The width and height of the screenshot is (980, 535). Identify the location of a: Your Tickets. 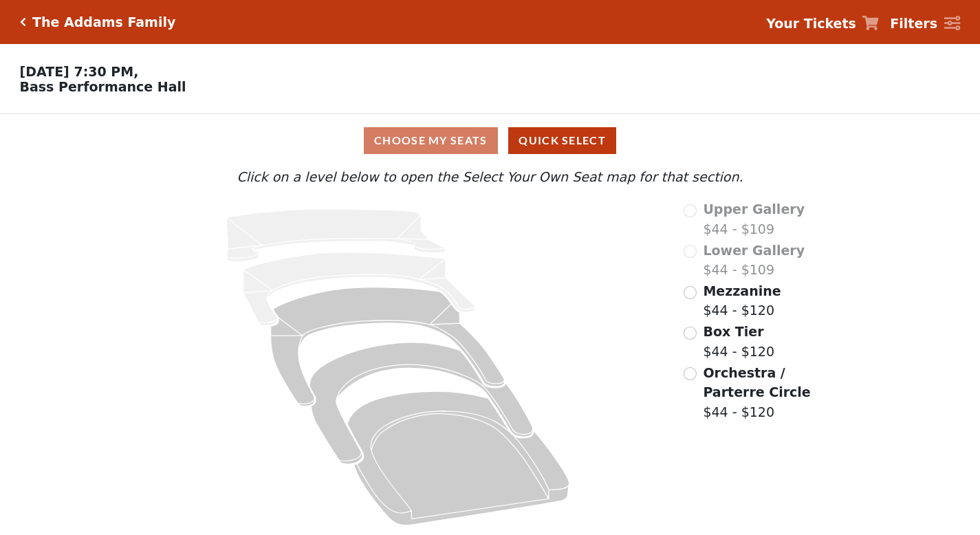
(823, 24).